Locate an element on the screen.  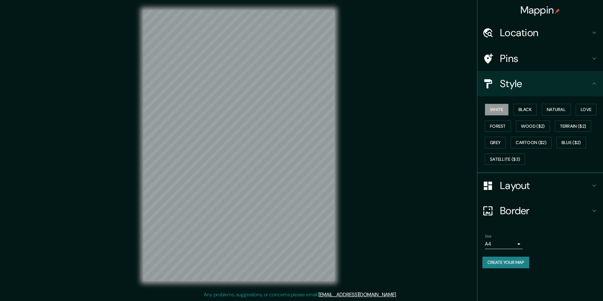
div: Location is located at coordinates (540, 33).